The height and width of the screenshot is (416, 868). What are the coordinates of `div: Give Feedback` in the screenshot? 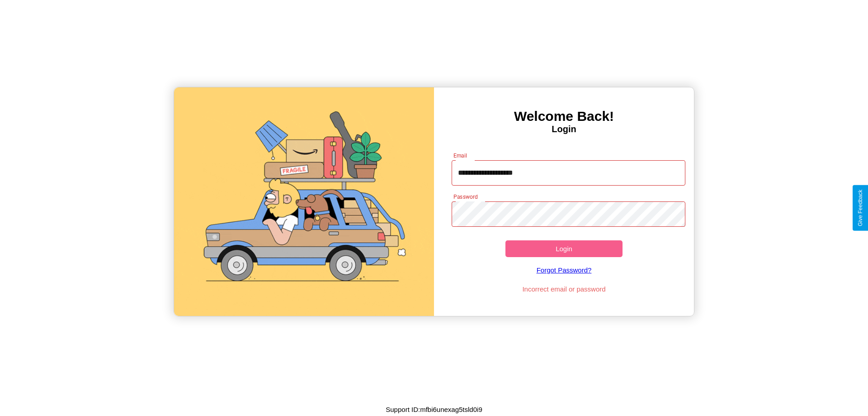 It's located at (861, 208).